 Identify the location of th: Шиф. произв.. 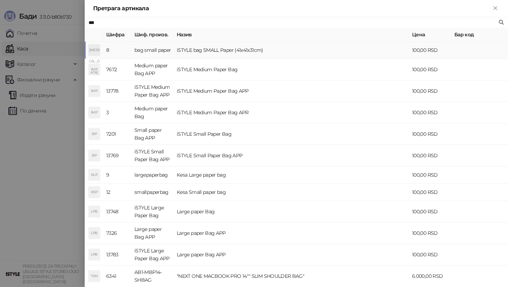
(153, 35).